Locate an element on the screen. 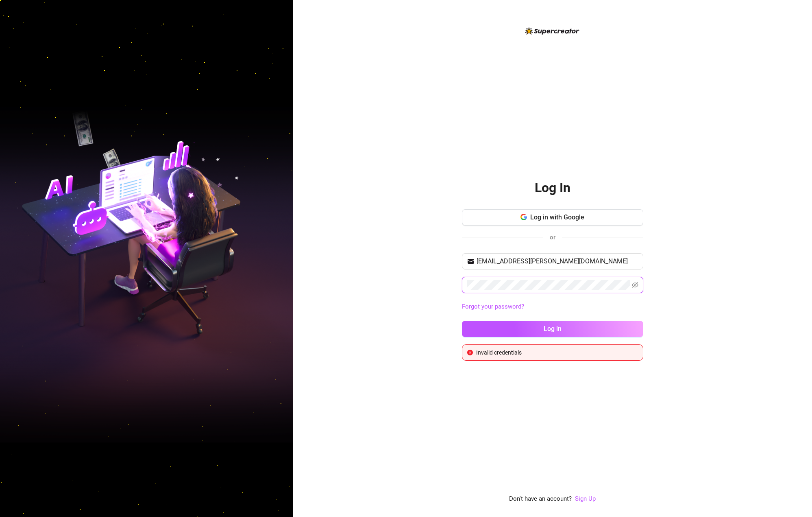  a: Sign Up is located at coordinates (585, 499).